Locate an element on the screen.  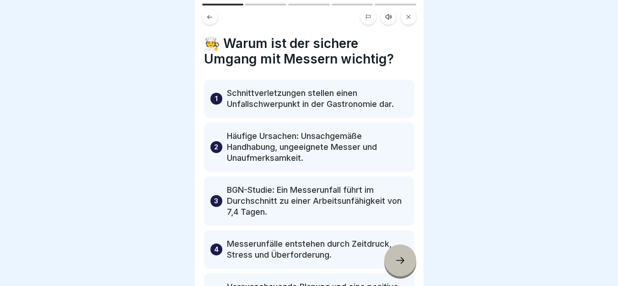
p: Schnittverletzungen stellen einen Unfallschwerpunkt in der Gastronomie dar. is located at coordinates (317, 99).